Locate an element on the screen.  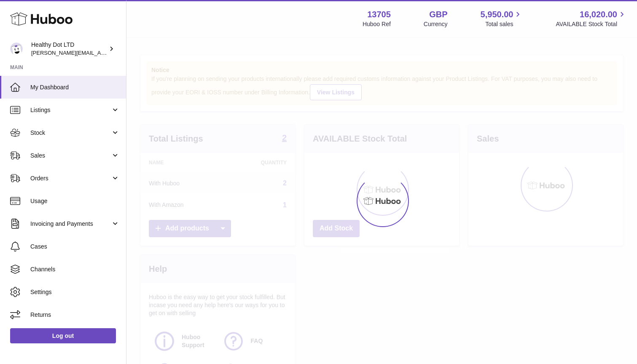
strong: GBP is located at coordinates (438, 14).